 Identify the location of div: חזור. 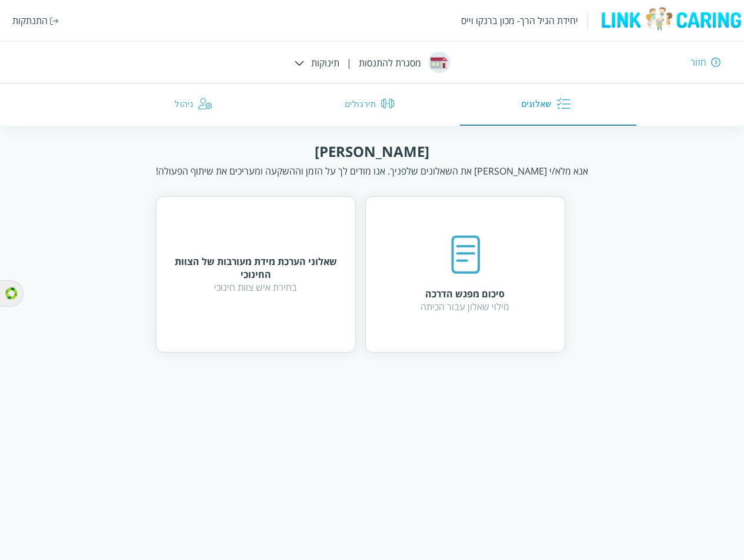
(698, 62).